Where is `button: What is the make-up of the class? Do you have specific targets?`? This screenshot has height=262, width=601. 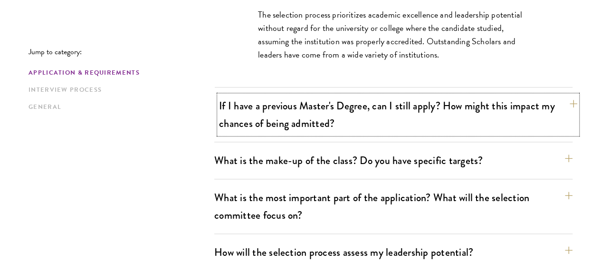
button: What is the make-up of the class? Do you have specific targets? is located at coordinates (394, 160).